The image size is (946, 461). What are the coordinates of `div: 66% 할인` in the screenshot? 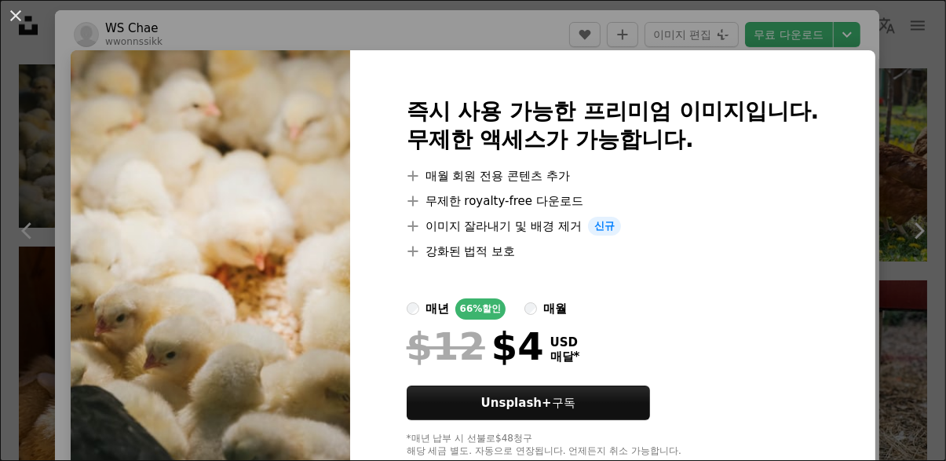 It's located at (481, 309).